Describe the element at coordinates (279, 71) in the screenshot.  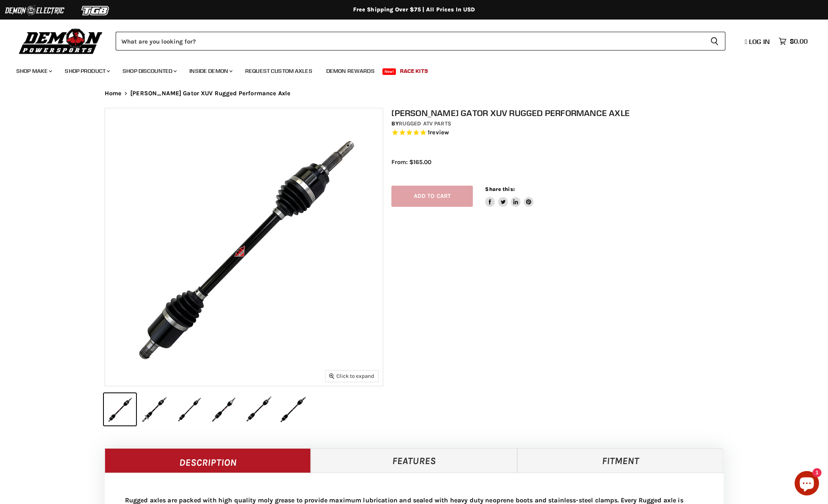
I see `a: Request Custom Axles` at that location.